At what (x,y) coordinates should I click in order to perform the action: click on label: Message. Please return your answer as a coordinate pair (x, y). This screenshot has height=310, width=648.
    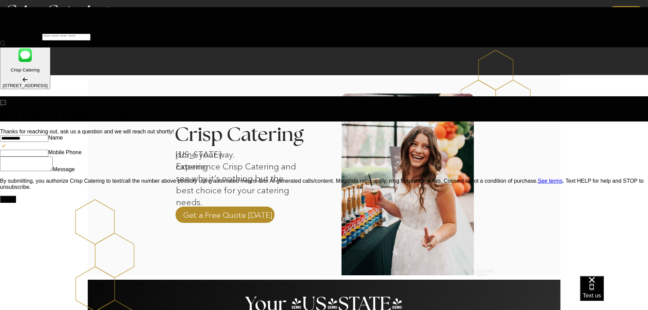
    Looking at the image, I should click on (64, 169).